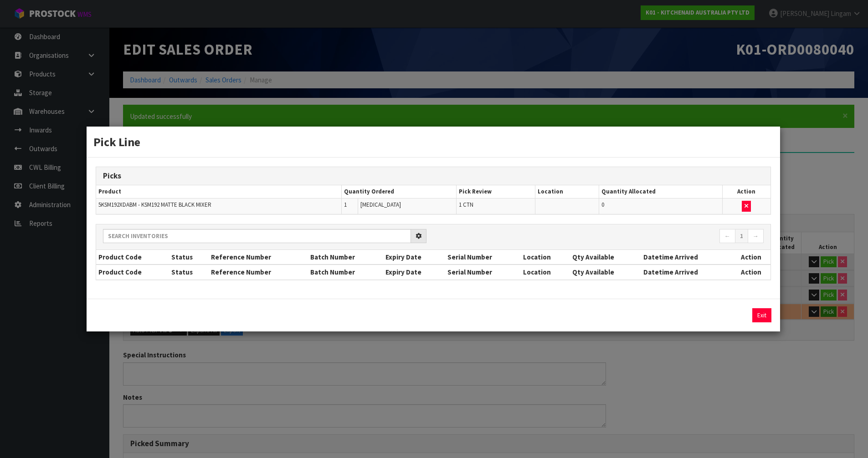  Describe the element at coordinates (433, 142) in the screenshot. I see `h3: Pick Line` at that location.